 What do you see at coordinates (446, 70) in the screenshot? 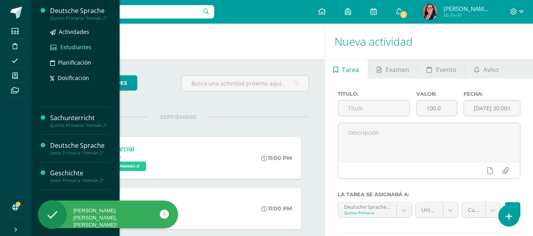
I see `span: Evento` at bounding box center [446, 70].